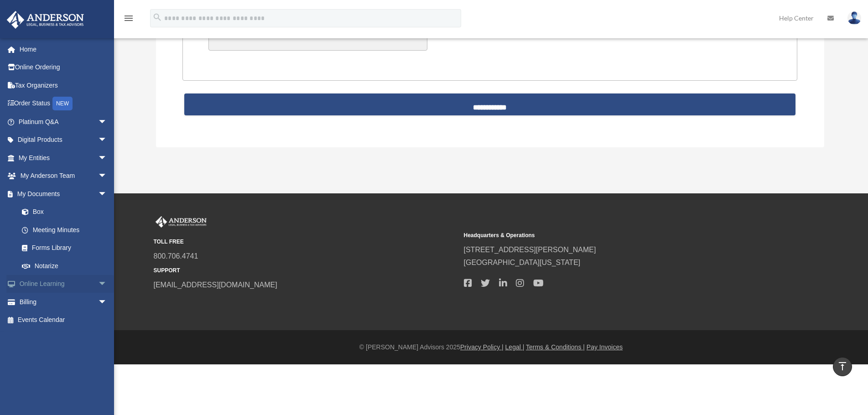 This screenshot has width=868, height=415. Describe the element at coordinates (63, 50) in the screenshot. I see `a: Home` at that location.